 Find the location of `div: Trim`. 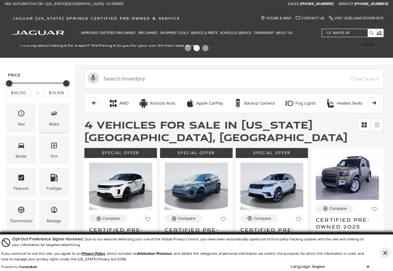

div: Trim is located at coordinates (54, 157).